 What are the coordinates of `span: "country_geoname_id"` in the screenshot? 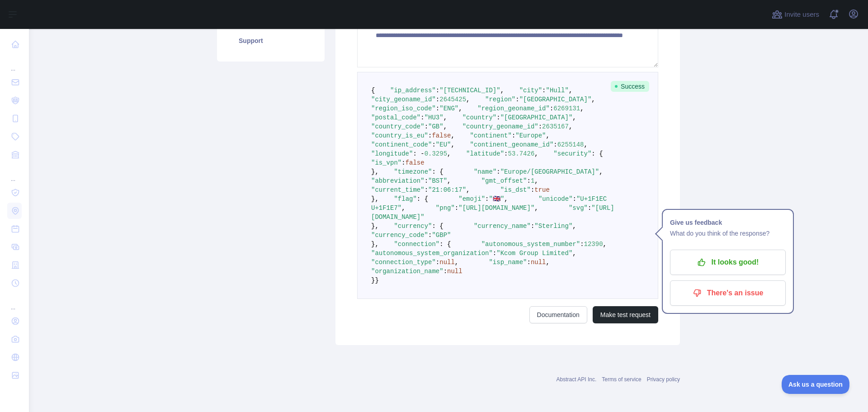 It's located at (500, 127).